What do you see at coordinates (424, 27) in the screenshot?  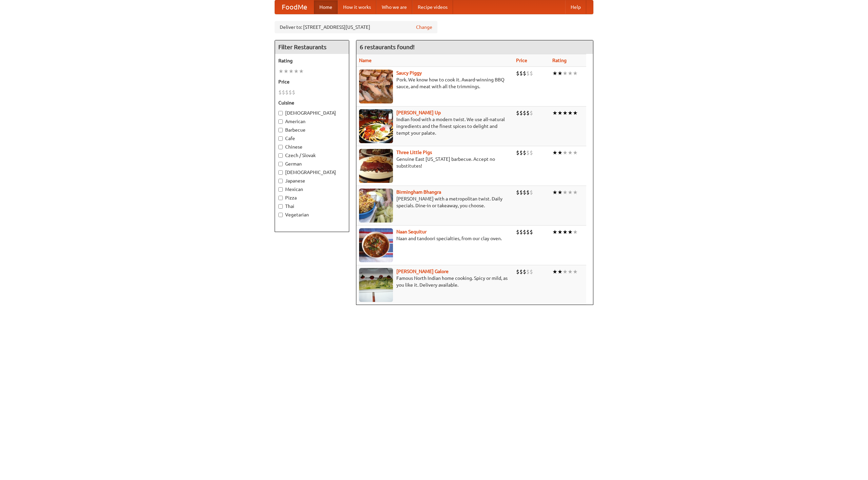 I see `a: Change` at bounding box center [424, 27].